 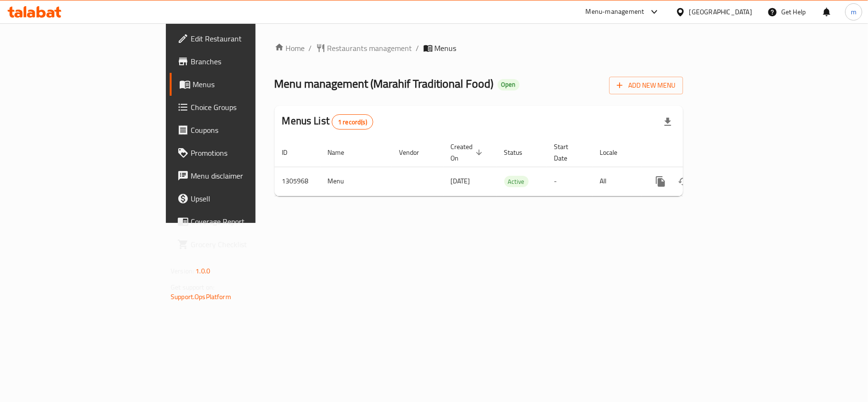 I want to click on span: Name, so click(x=342, y=152).